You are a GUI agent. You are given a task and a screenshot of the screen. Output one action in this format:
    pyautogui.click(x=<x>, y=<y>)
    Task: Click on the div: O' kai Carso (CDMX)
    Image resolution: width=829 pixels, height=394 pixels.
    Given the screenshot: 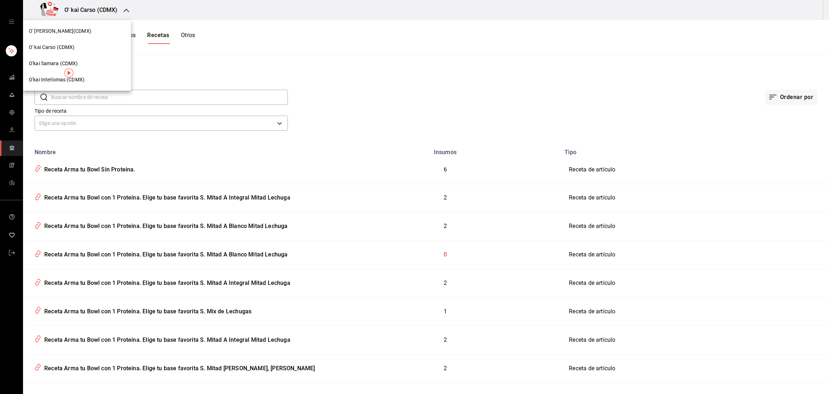 What is the action you would take?
    pyautogui.click(x=77, y=47)
    